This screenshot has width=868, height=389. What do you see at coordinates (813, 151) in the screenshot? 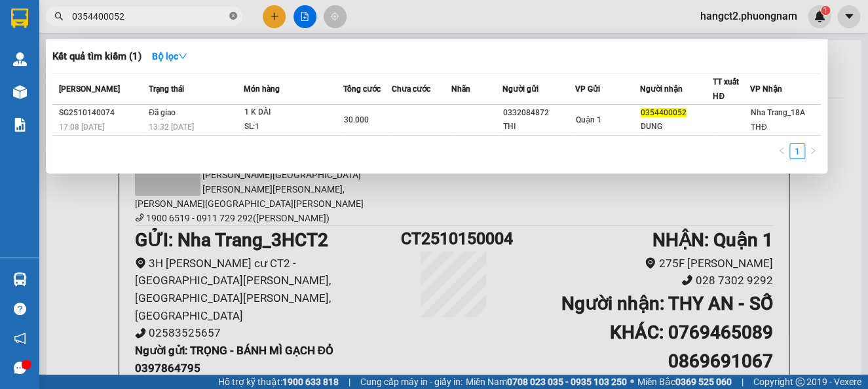
I see `li: Next Page` at bounding box center [813, 151].